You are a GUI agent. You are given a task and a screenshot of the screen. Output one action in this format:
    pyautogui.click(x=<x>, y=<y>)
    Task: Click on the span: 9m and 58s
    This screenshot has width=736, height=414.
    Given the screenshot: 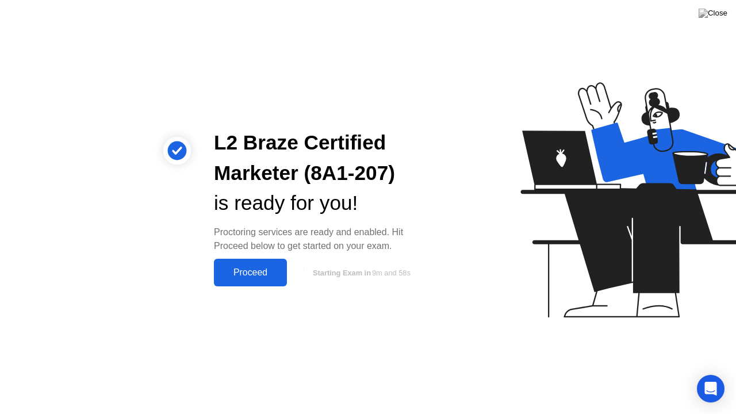 What is the action you would take?
    pyautogui.click(x=391, y=273)
    